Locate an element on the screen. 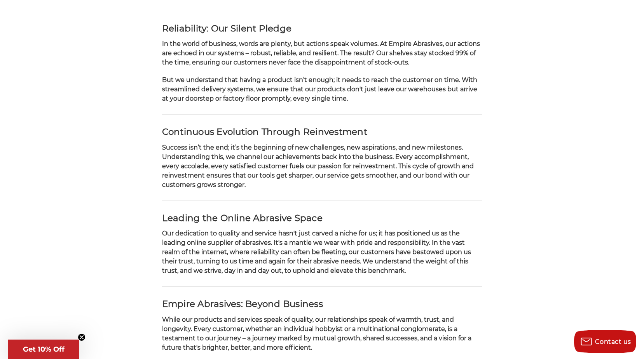 This screenshot has height=359, width=644. span: Get 10% Off is located at coordinates (44, 349).